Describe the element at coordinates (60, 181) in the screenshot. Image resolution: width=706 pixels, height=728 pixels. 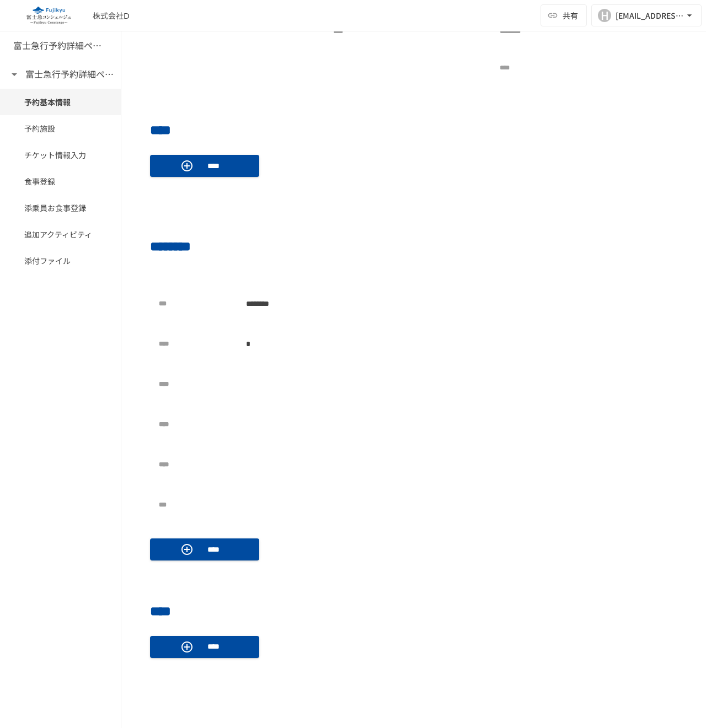
I see `span: 食事登録` at that location.